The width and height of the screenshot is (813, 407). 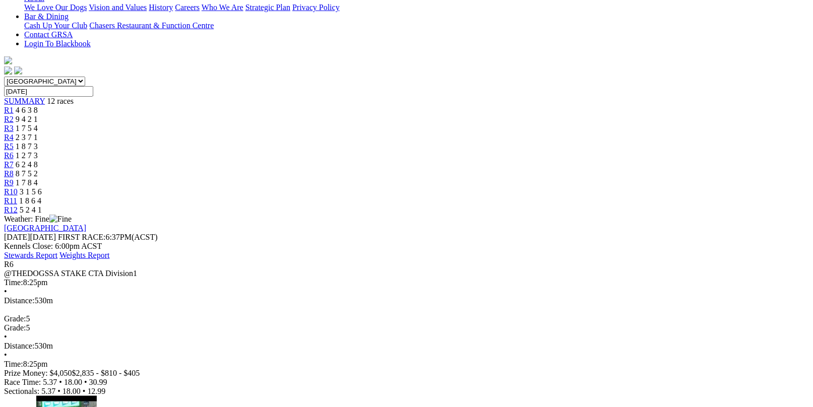 I want to click on img: logo-grsa-white.png, so click(x=8, y=61).